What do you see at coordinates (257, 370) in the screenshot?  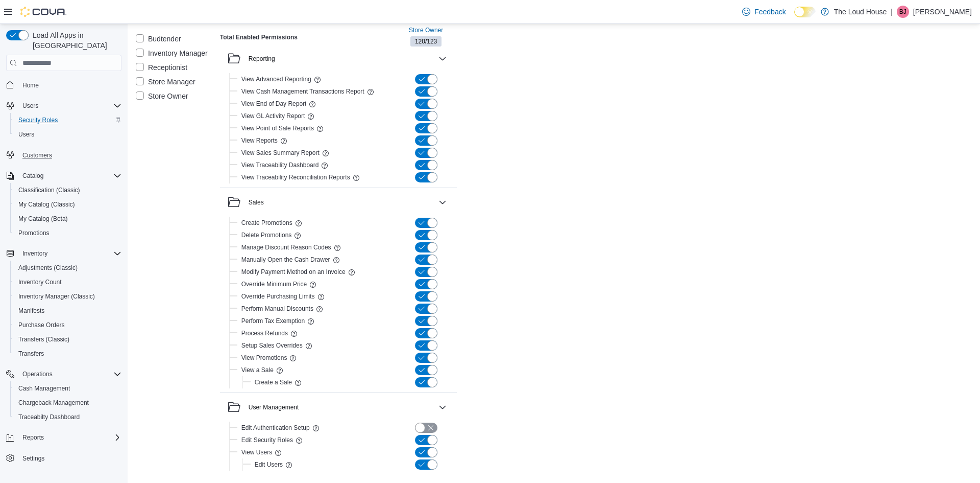 I see `span: View a Sale` at bounding box center [257, 370].